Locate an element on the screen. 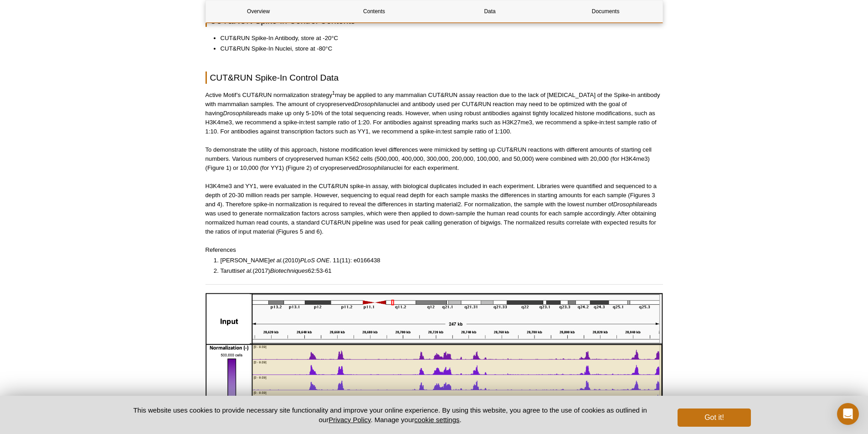 The height and width of the screenshot is (434, 868). sup: 1 is located at coordinates (334, 93).